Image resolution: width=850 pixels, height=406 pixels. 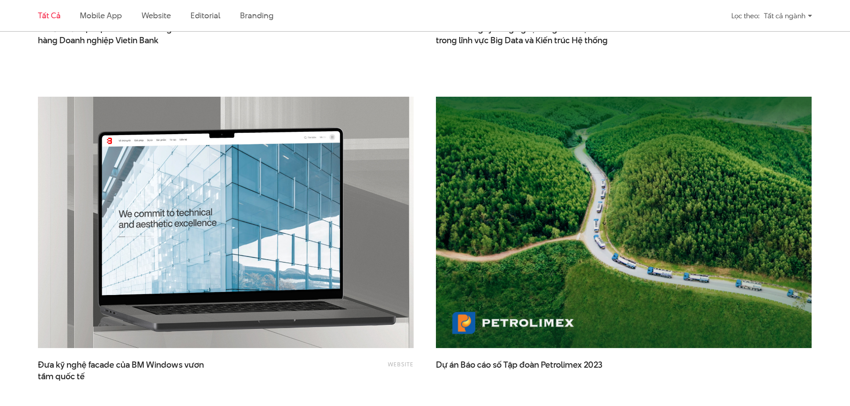 I want to click on img: Digital report PLX, so click(x=623, y=223).